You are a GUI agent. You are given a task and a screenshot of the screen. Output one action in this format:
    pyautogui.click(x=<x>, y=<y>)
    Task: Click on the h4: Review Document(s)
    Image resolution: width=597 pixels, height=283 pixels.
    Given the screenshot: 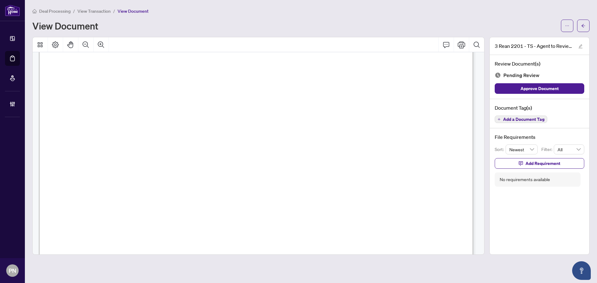 What is the action you would take?
    pyautogui.click(x=539, y=64)
    